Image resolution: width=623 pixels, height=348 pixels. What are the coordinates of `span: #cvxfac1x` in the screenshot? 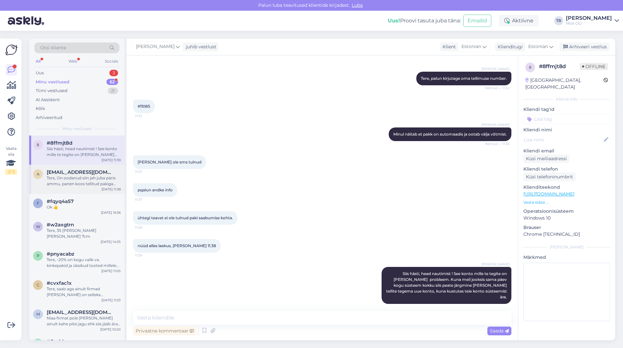 It's located at (59, 283).